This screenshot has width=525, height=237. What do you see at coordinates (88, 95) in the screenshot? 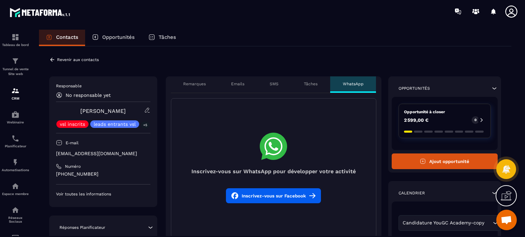
I see `p: No responsable yet` at bounding box center [88, 95].